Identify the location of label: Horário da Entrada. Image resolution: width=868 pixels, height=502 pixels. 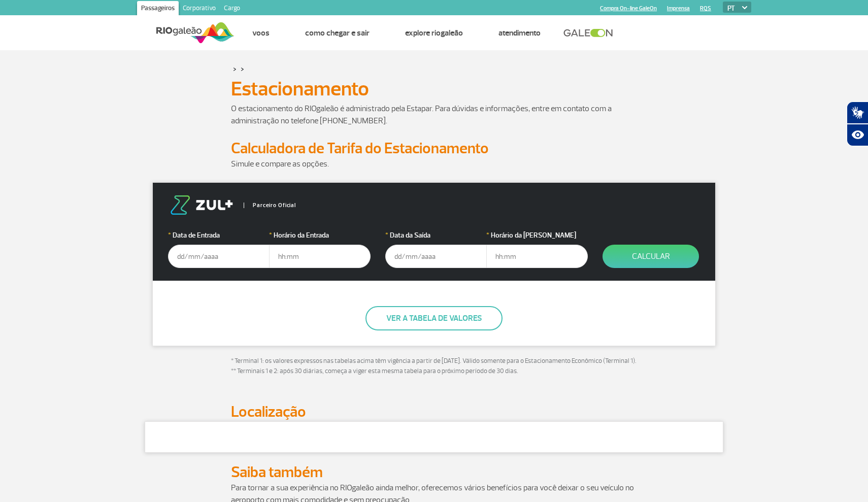
(320, 235).